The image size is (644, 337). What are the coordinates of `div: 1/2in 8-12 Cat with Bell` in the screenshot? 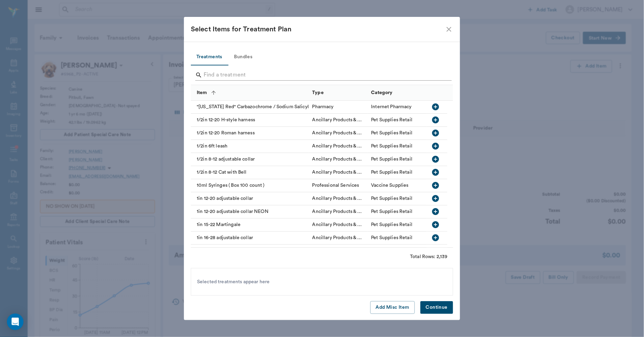 It's located at (250, 173).